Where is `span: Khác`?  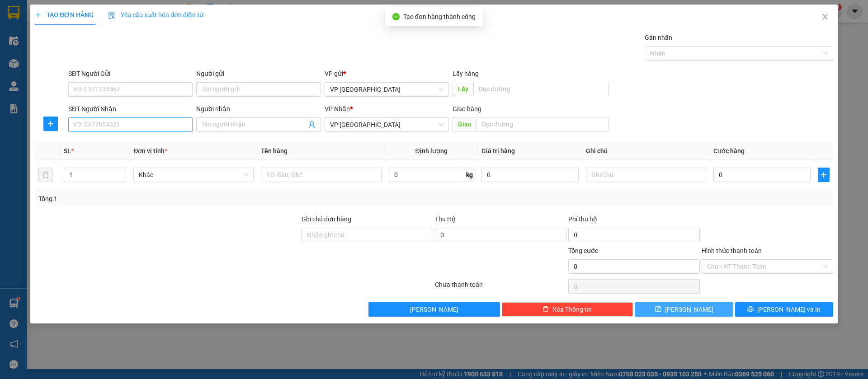 span: Khác is located at coordinates (194, 175).